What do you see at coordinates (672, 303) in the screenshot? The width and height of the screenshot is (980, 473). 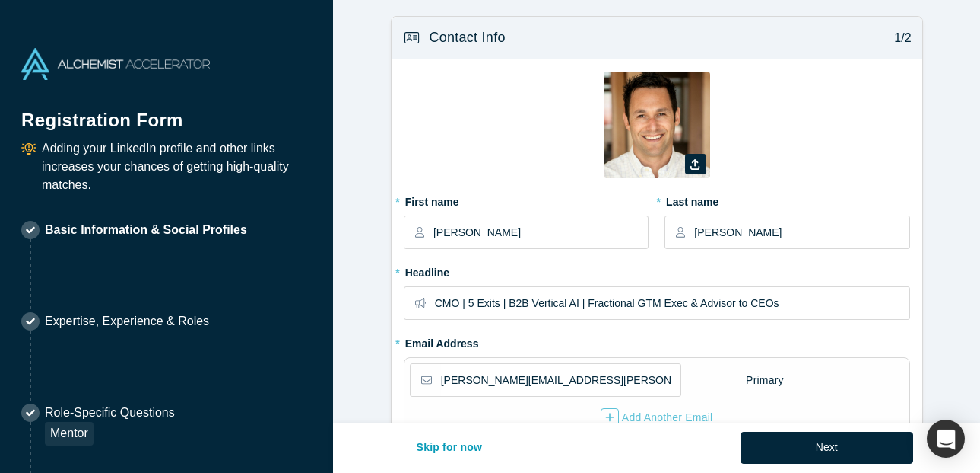 I see `input: Partner, CEO` at bounding box center [672, 303].